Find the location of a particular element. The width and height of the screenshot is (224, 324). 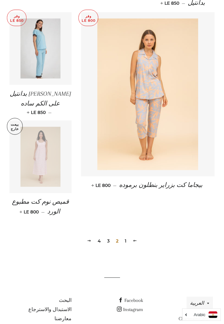

a: 1 is located at coordinates (126, 241).